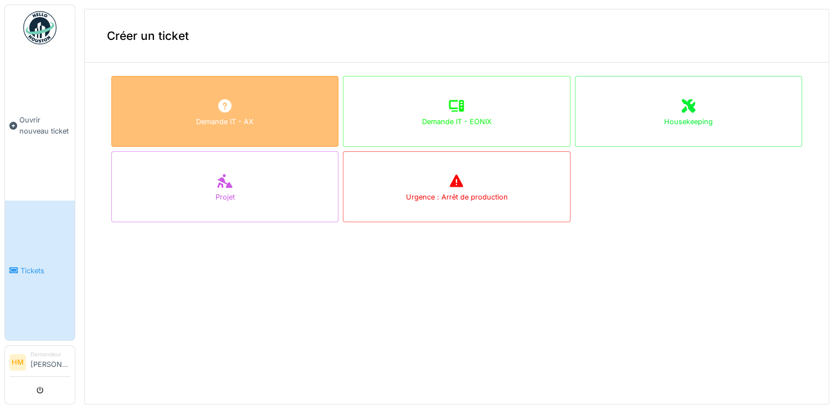  I want to click on a: Tickets, so click(40, 270).